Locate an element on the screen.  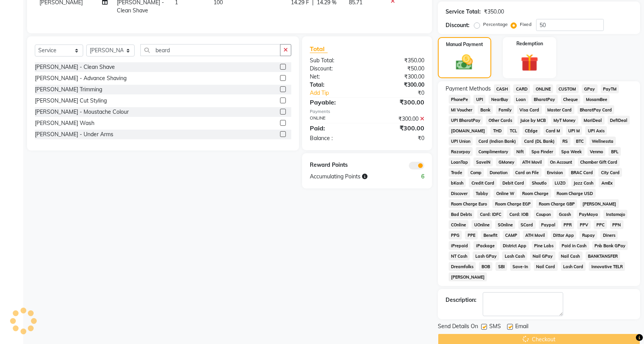
span: BharatPay Card is located at coordinates (596, 109).